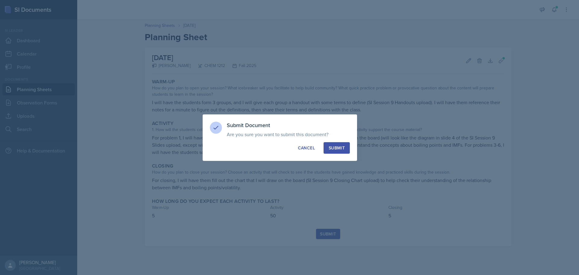 The height and width of the screenshot is (275, 579). Describe the element at coordinates (306, 148) in the screenshot. I see `div: Cancel` at that location.